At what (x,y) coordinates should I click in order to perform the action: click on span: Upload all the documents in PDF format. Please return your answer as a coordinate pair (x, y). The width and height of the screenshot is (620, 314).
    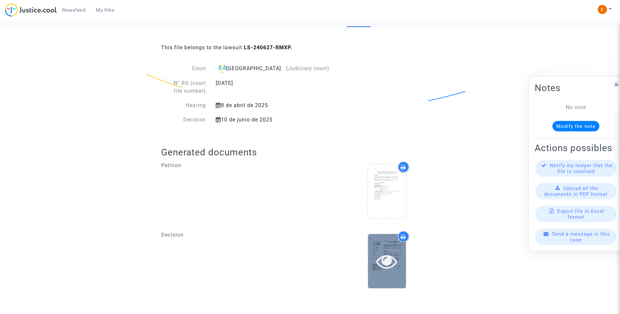
    Looking at the image, I should click on (576, 191).